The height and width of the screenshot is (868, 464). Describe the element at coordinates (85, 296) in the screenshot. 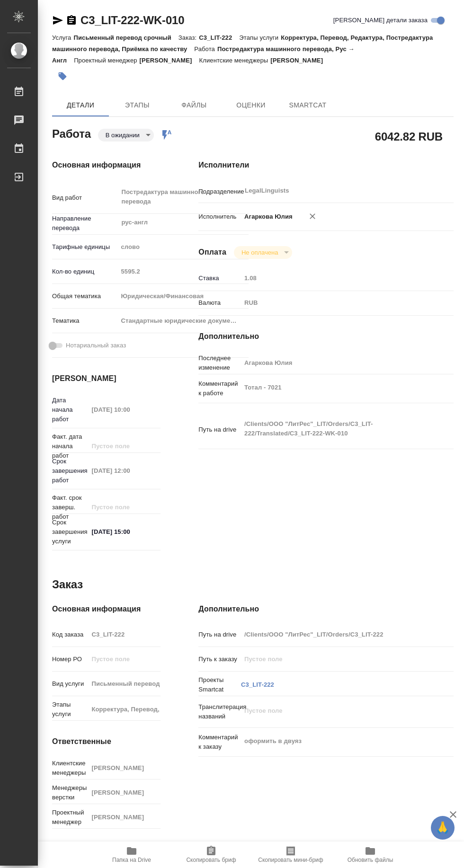

I see `p: Общая тематика` at that location.